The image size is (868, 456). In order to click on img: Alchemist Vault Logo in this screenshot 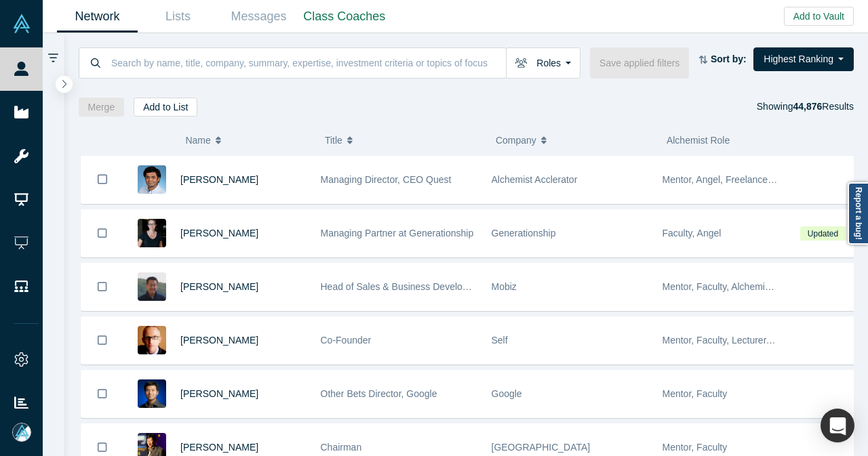, I will do `click(22, 24)`.